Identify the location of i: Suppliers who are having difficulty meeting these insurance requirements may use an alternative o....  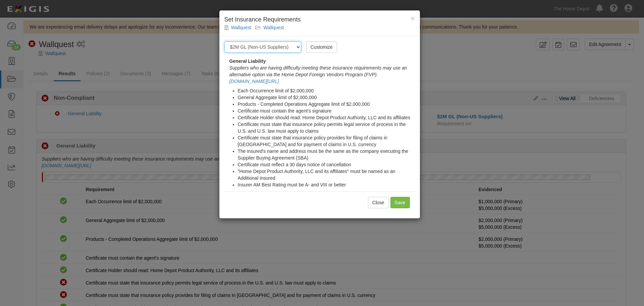
(318, 71).